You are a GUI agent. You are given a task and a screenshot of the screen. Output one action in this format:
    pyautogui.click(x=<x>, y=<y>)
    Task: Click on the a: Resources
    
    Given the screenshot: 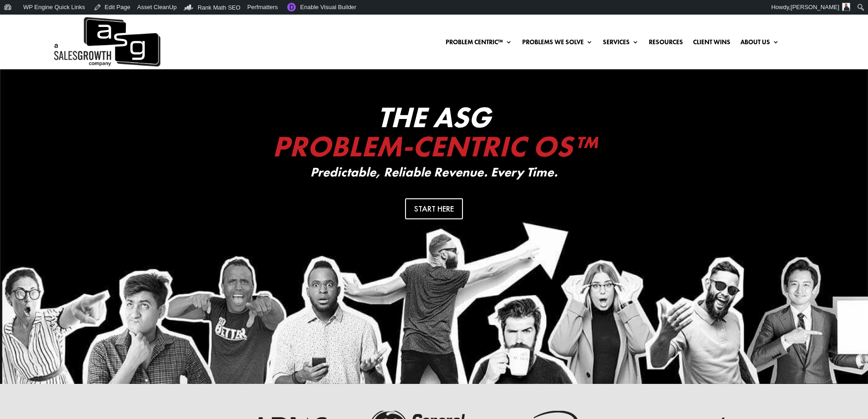 What is the action you would take?
    pyautogui.click(x=666, y=44)
    